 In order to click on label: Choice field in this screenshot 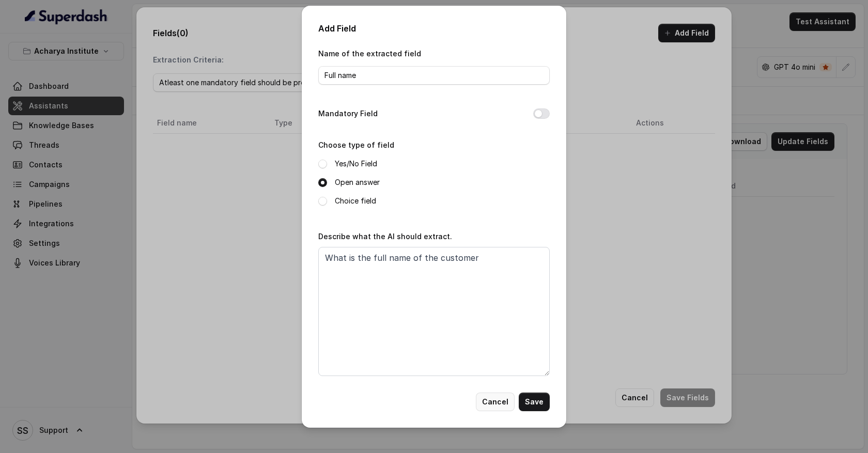, I will do `click(356, 201)`.